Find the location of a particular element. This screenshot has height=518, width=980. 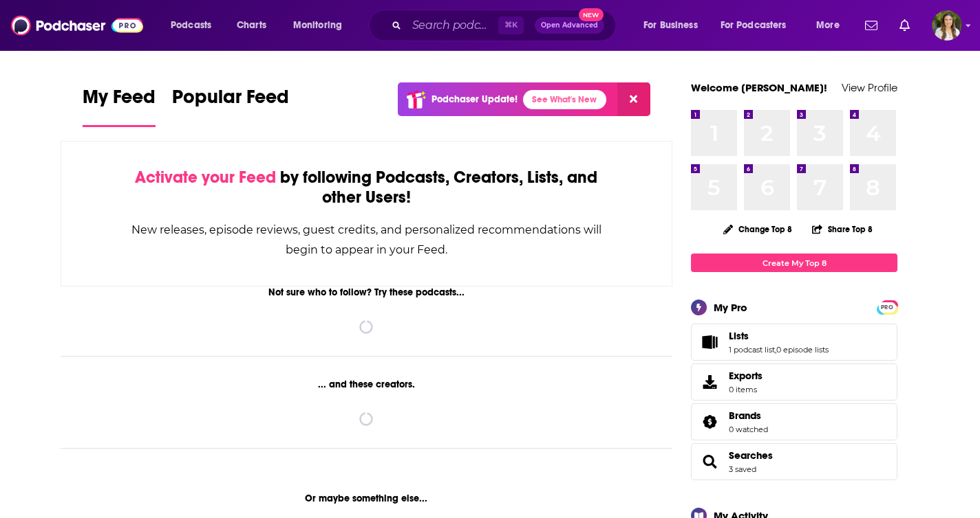

button: Share Top 8 is located at coordinates (842, 229).